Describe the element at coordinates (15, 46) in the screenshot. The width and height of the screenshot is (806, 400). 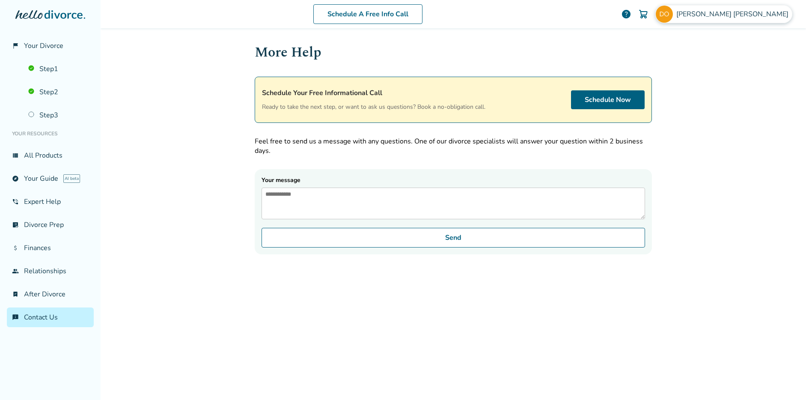
I see `span: flag_2` at that location.